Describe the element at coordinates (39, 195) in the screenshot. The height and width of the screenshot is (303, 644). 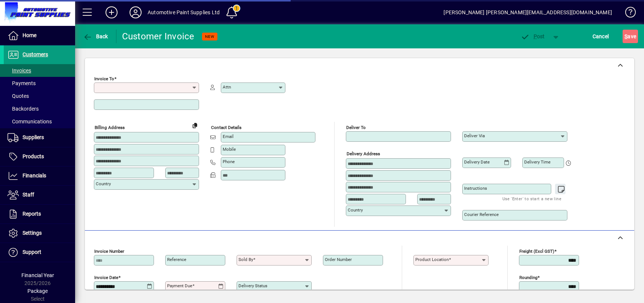
I see `a: Staff` at that location.